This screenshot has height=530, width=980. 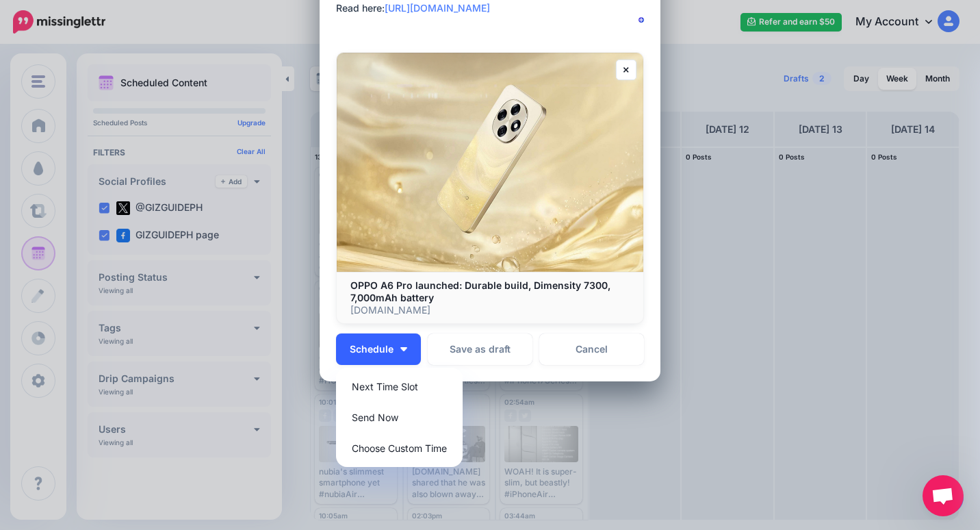 What do you see at coordinates (399, 417) in the screenshot?
I see `a: Send Now` at bounding box center [399, 417].